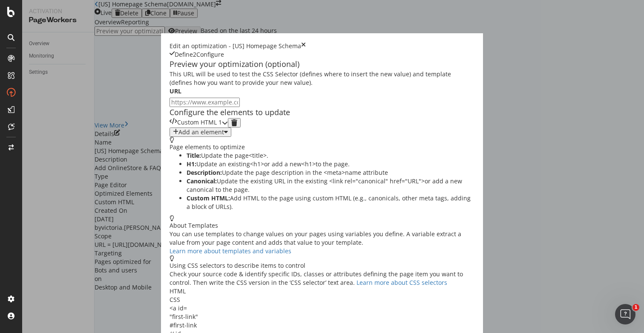  I want to click on div: Custom HTML 1, so click(200, 123).